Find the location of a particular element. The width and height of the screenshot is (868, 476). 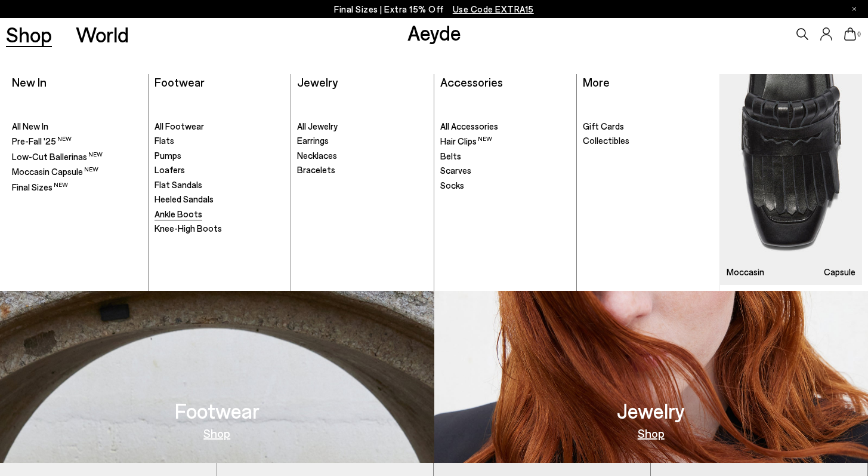

a: Collectibles is located at coordinates (648, 141).